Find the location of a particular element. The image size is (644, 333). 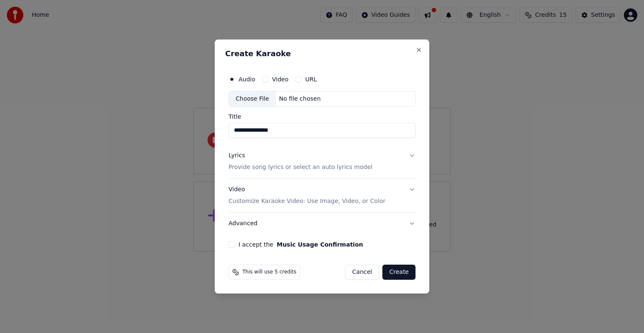

p: Customize Karaoke Video: Use Image, Video, or Color is located at coordinates (307, 201).